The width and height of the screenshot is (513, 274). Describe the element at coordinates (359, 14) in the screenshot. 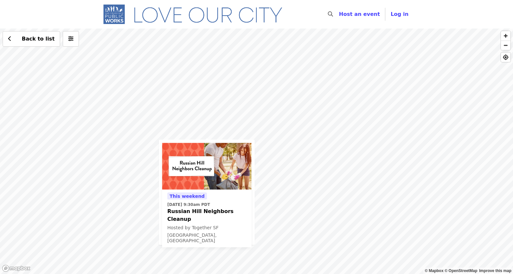

I see `span: Host an event` at that location.